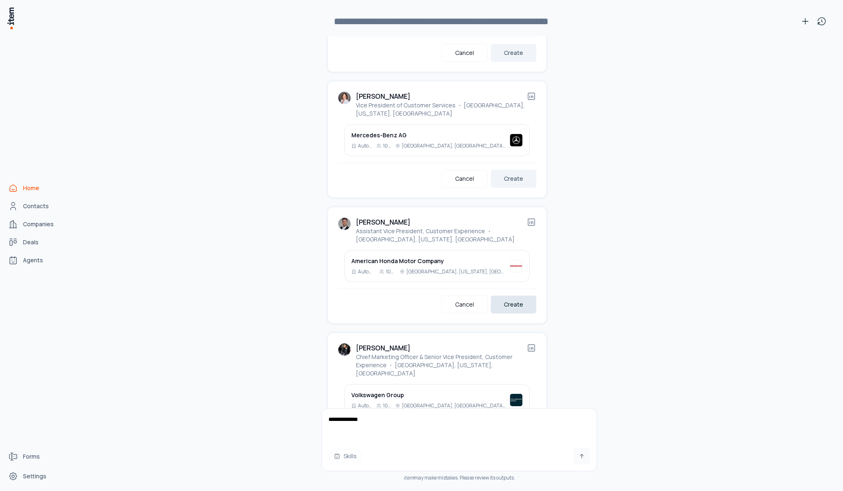 The image size is (843, 491). What do you see at coordinates (345, 456) in the screenshot?
I see `button: Skills` at bounding box center [345, 456].